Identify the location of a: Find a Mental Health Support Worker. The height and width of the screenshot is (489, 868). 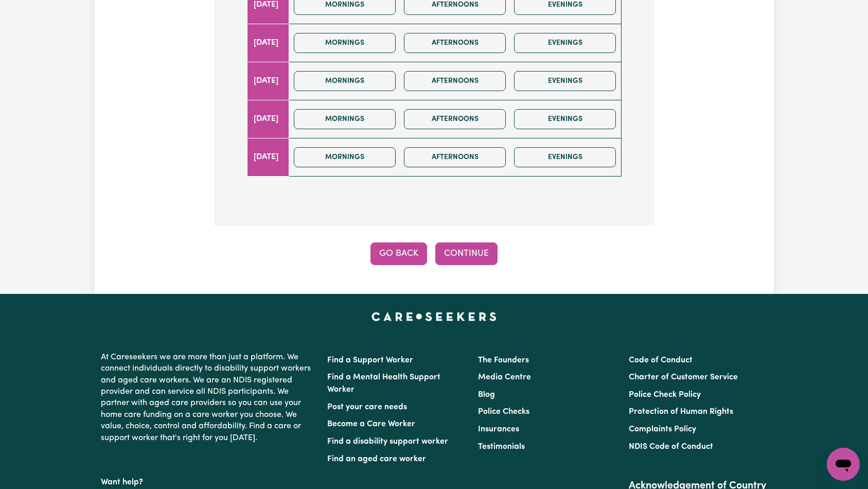
(384, 383).